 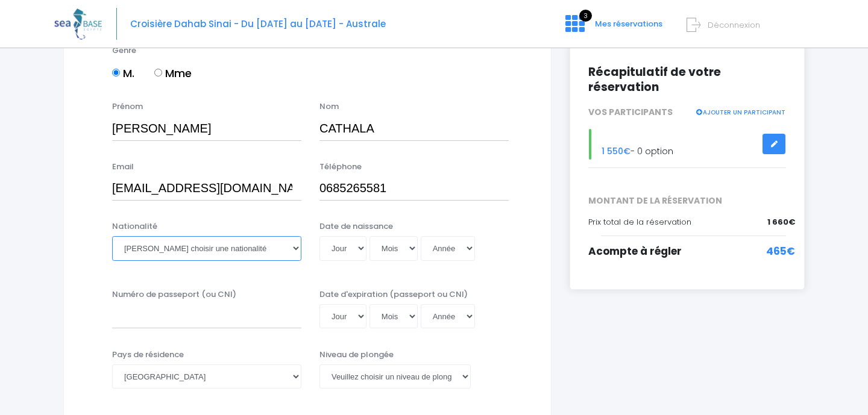 I want to click on label: Date de naissance, so click(x=356, y=226).